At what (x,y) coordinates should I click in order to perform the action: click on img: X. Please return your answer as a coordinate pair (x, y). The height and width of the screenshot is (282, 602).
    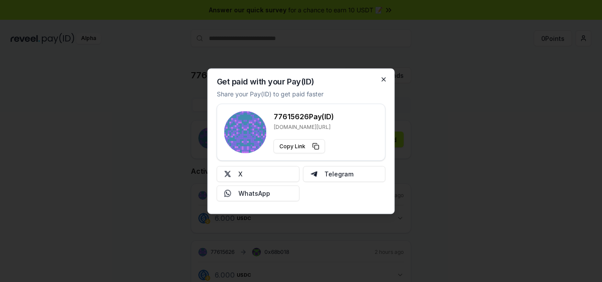
    Looking at the image, I should click on (228, 174).